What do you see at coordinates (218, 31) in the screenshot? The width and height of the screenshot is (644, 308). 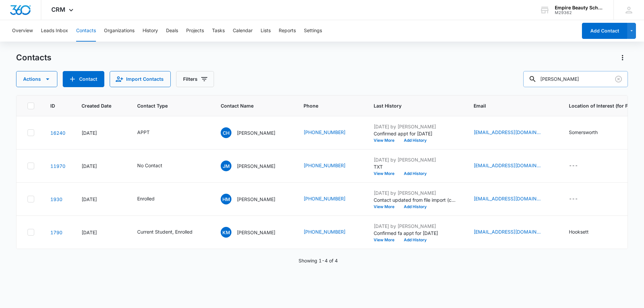 I see `button: Tasks` at bounding box center [218, 31].